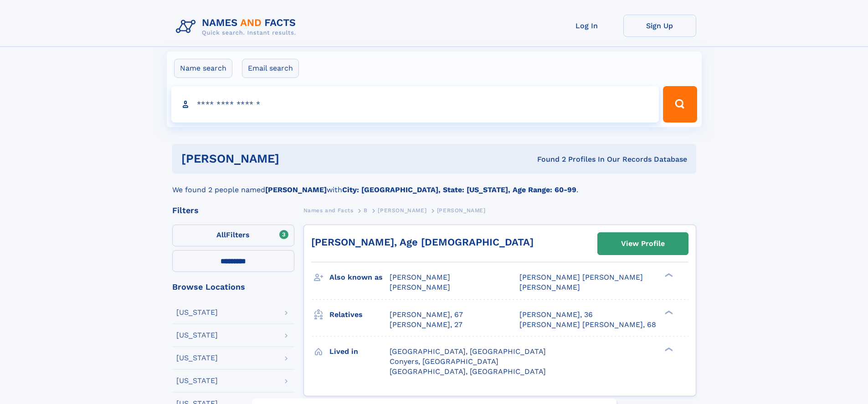  I want to click on div: View Profile, so click(643, 244).